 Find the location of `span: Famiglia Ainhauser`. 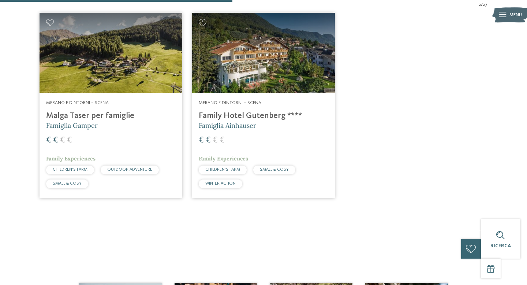

span: Famiglia Ainhauser is located at coordinates (227, 125).